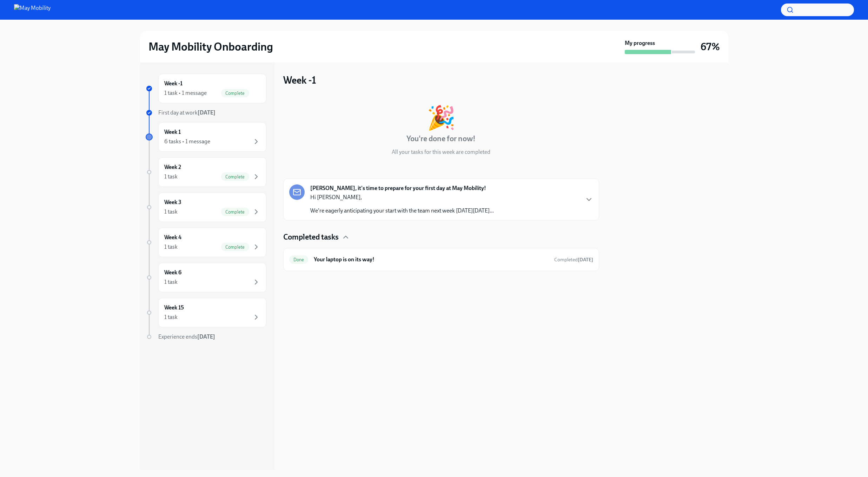  What do you see at coordinates (311, 237) in the screenshot?
I see `h4: Completed tasks` at bounding box center [311, 237].